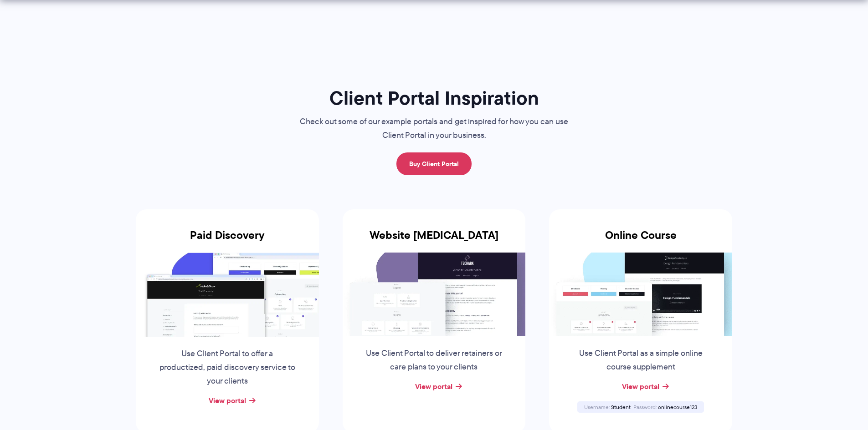  I want to click on span: Student, so click(620, 407).